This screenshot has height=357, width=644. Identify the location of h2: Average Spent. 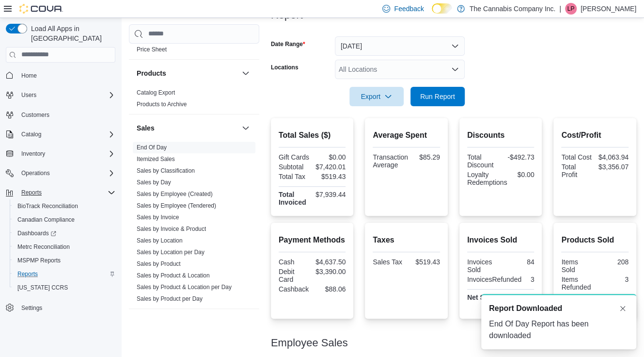
(406, 135).